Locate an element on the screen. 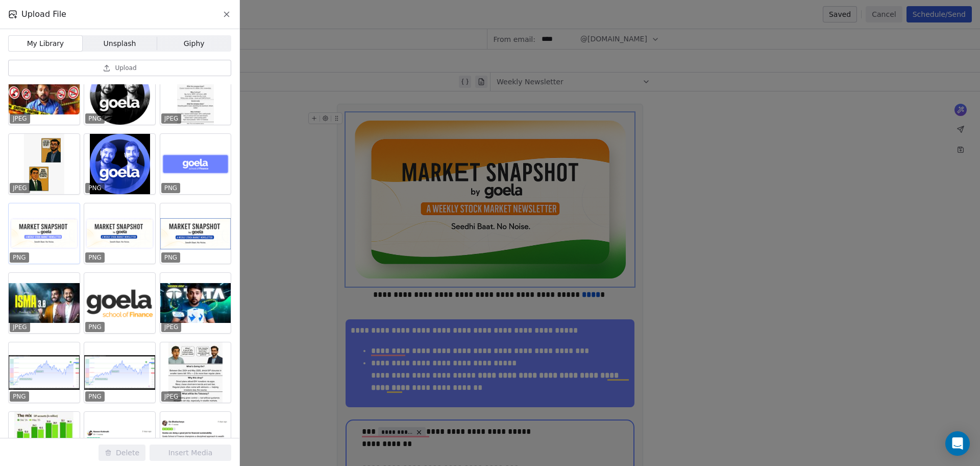 This screenshot has width=980, height=466. div: Open Intercom Messenger is located at coordinates (958, 443).